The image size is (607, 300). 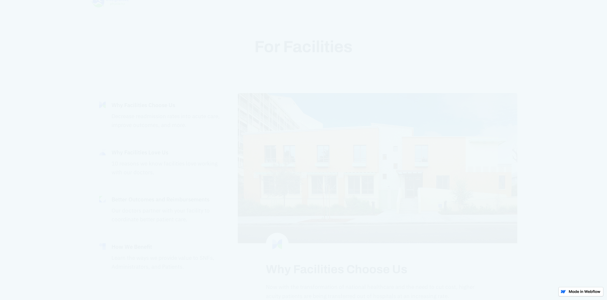 What do you see at coordinates (166, 246) in the screenshot?
I see `div: How We Benefit` at bounding box center [166, 246].